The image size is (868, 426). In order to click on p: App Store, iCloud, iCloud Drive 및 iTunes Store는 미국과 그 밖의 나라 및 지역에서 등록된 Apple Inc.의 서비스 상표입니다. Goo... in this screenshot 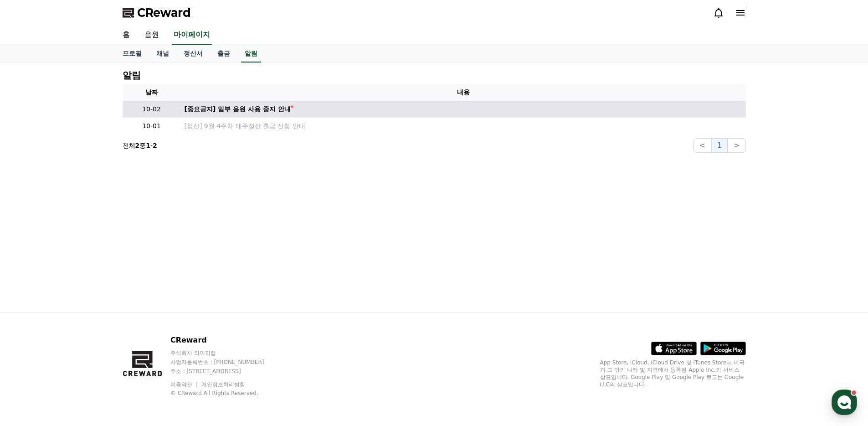, I will do `click(673, 374)`.